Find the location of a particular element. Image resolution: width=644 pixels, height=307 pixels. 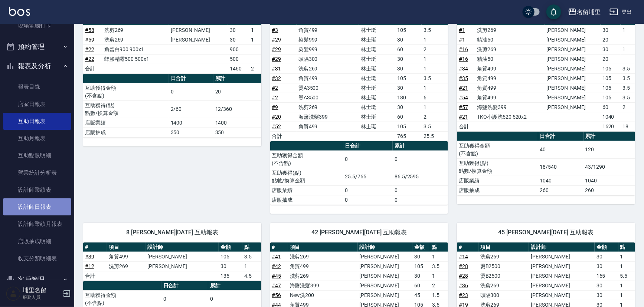

img: Person is located at coordinates (13, 294).